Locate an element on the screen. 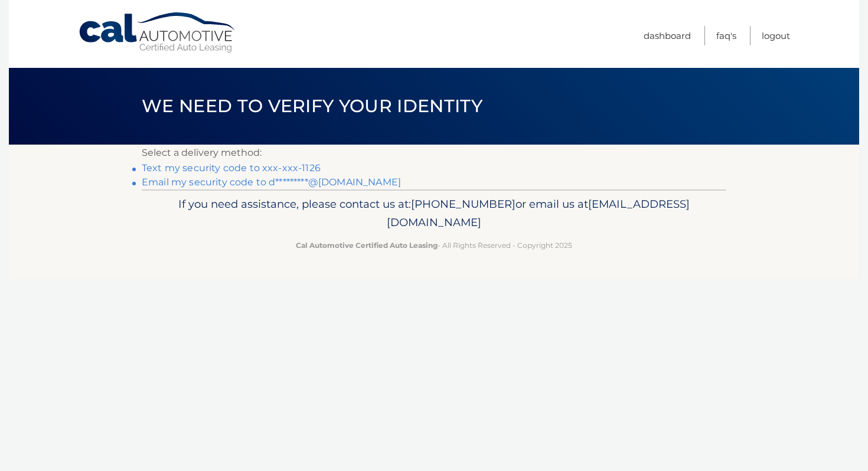 This screenshot has height=471, width=868. a: Logout is located at coordinates (776, 36).